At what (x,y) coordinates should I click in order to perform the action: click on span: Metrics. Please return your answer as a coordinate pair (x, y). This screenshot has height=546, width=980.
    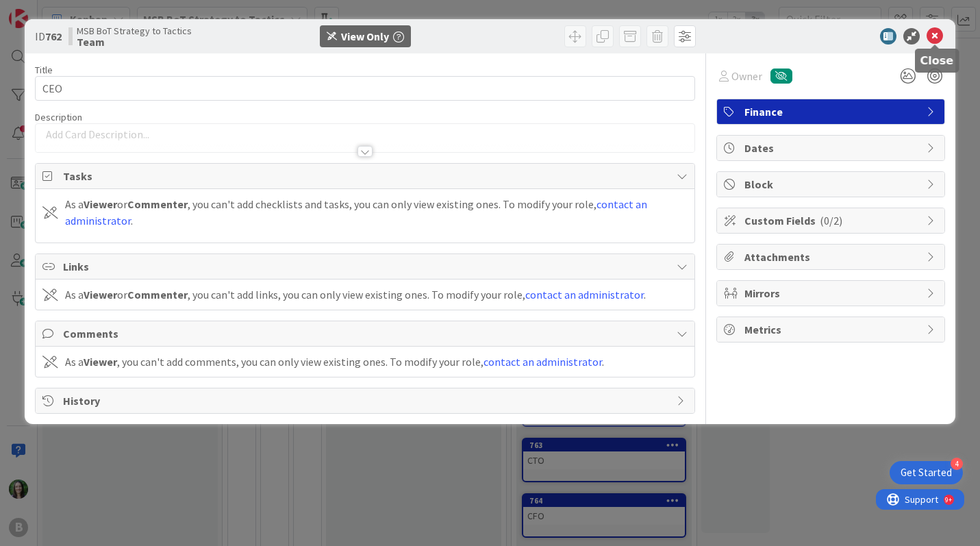
    Looking at the image, I should click on (832, 329).